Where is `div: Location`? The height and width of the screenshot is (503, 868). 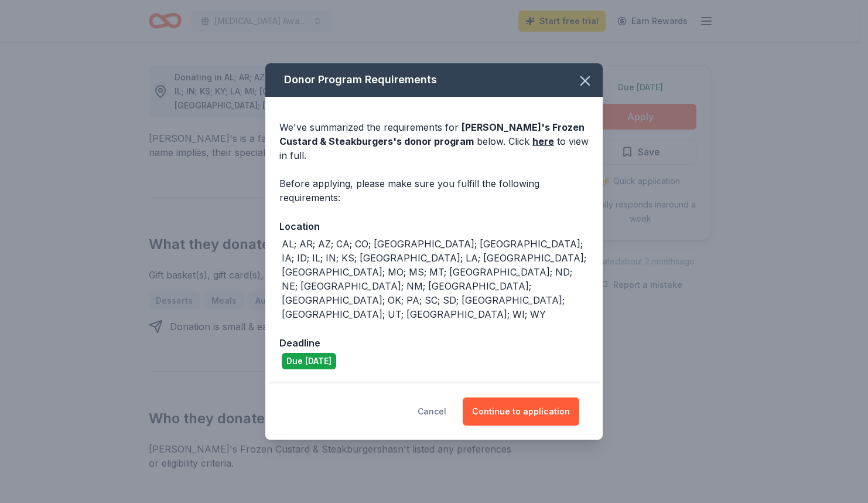 div: Location is located at coordinates (434, 226).